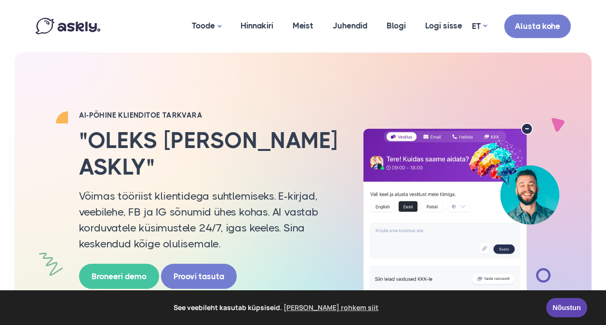  I want to click on a: Nõustun, so click(567, 308).